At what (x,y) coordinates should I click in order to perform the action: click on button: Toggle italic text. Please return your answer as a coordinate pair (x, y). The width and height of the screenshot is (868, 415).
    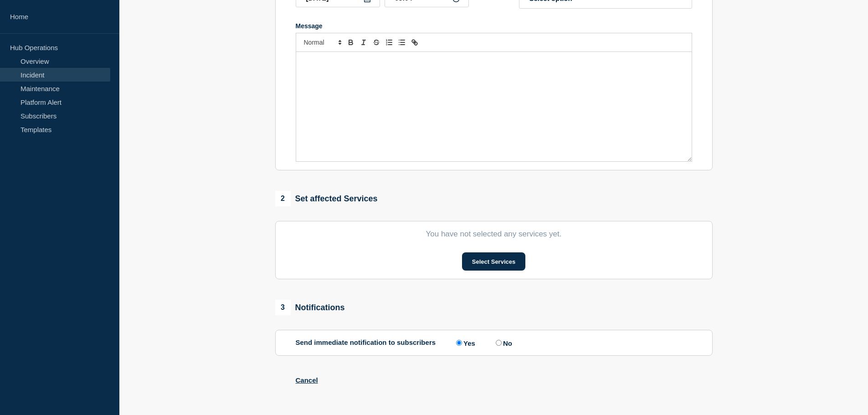
    Looking at the image, I should click on (364, 42).